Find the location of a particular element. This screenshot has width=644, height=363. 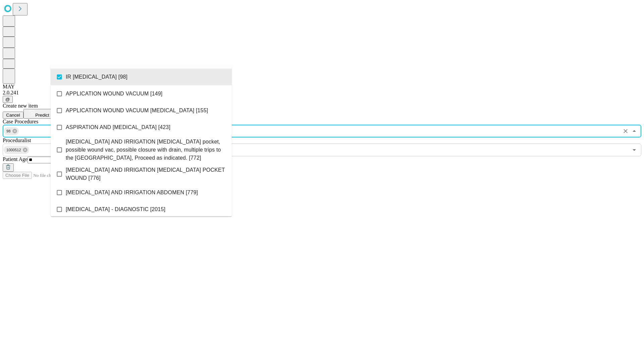

span: APPLICATION WOUND VACUUM [149] is located at coordinates (114, 94).